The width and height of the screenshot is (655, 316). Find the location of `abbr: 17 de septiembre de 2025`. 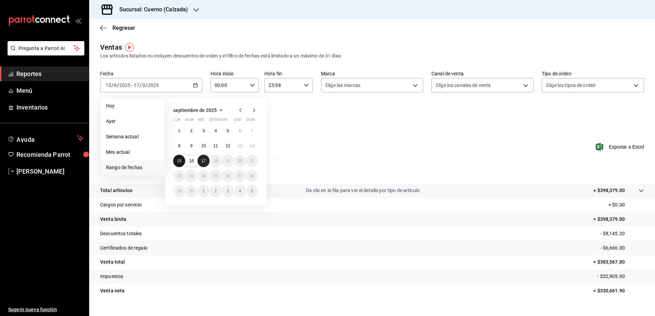

abbr: 17 de septiembre de 2025 is located at coordinates (203, 161).